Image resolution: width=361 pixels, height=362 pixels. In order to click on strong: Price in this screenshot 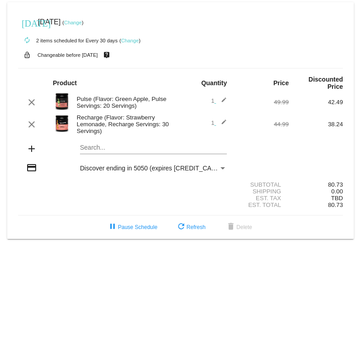, I will do `click(281, 83)`.